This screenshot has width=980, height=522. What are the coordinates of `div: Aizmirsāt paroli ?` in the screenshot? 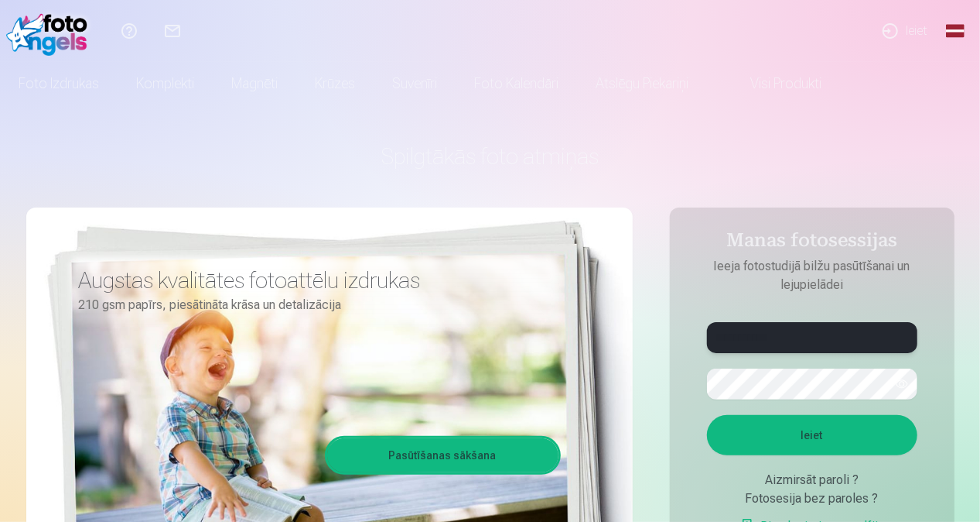 It's located at (812, 480).